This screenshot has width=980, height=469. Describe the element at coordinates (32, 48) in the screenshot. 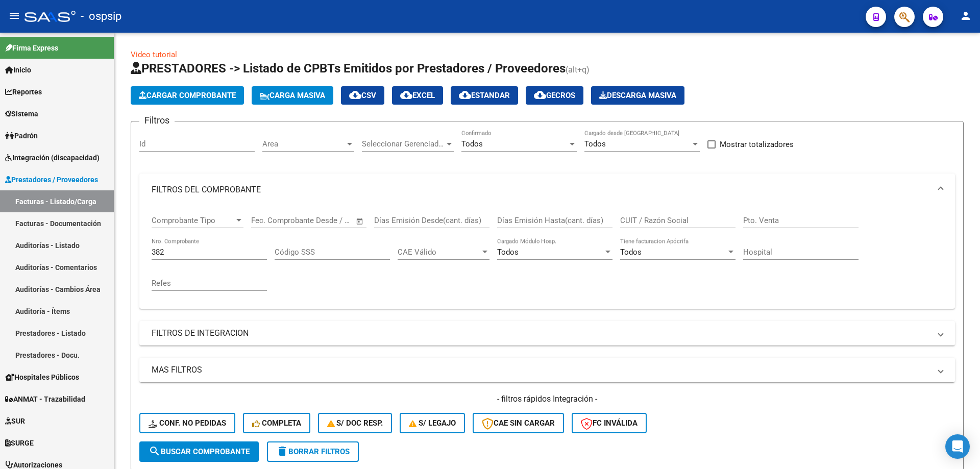

I see `span: Firma Express` at that location.